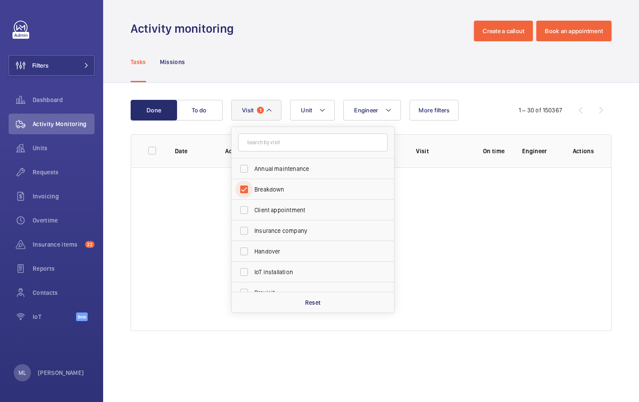 The height and width of the screenshot is (402, 639). Describe the element at coordinates (52, 65) in the screenshot. I see `button: Filters` at that location.